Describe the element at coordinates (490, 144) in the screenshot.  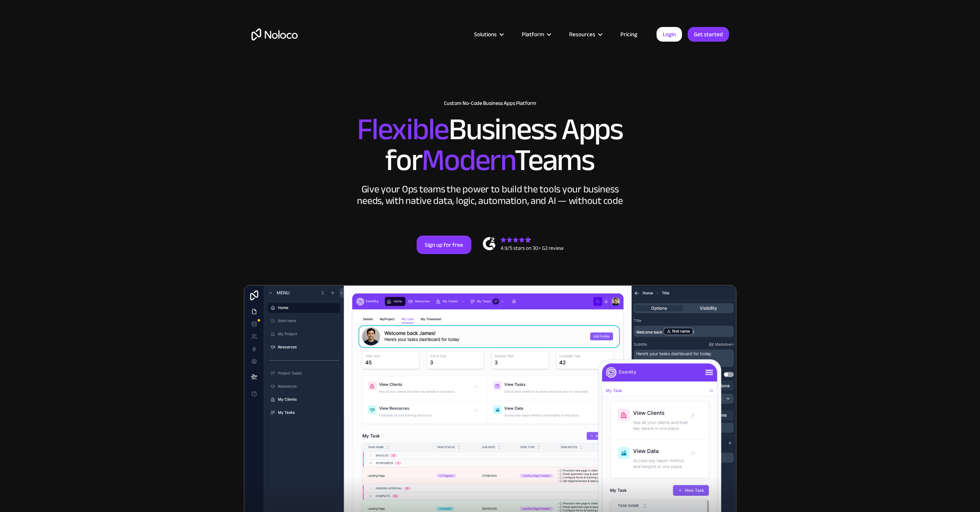
I see `h2: Business Apps for Teams` at that location.